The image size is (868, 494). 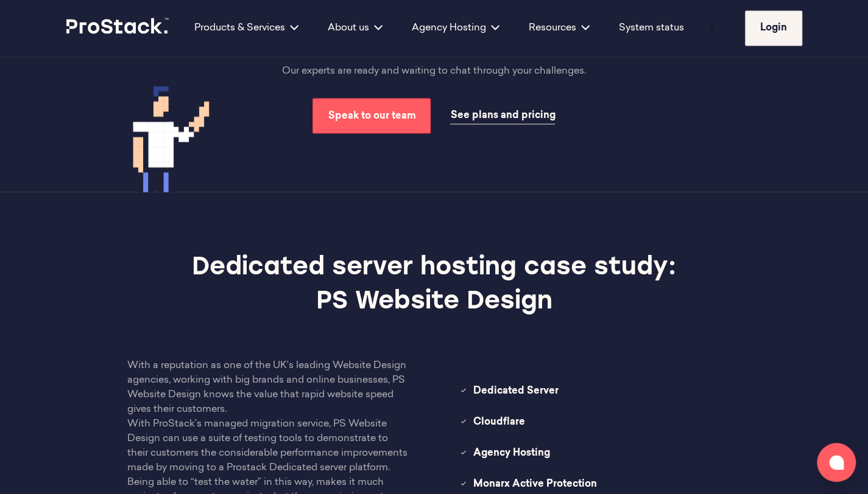 I want to click on span: Dedicated Server, so click(x=607, y=391).